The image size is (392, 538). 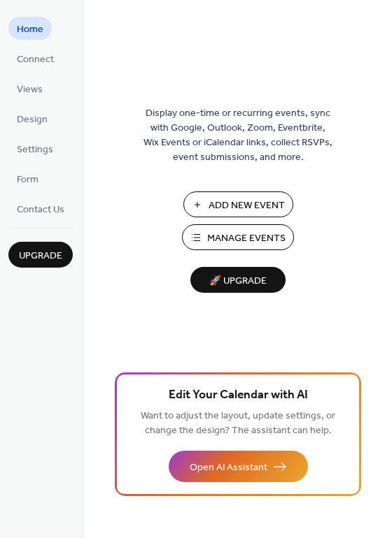 What do you see at coordinates (32, 118) in the screenshot?
I see `a: Design` at bounding box center [32, 118].